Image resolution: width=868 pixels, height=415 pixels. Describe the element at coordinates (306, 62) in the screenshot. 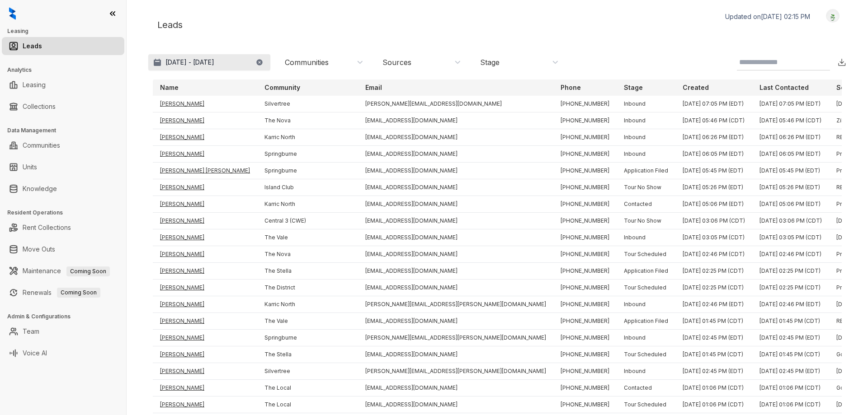

I see `div: Communities` at that location.